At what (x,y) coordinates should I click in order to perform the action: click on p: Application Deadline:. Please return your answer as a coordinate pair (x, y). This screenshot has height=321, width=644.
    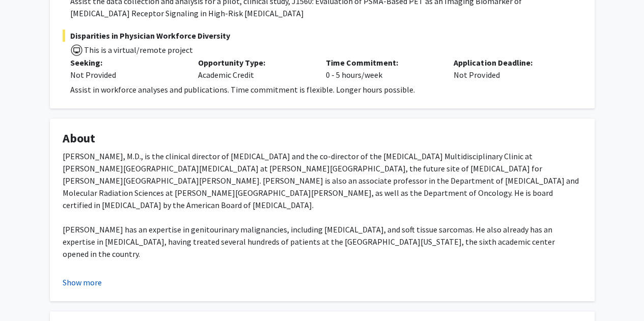
    Looking at the image, I should click on (509, 62).